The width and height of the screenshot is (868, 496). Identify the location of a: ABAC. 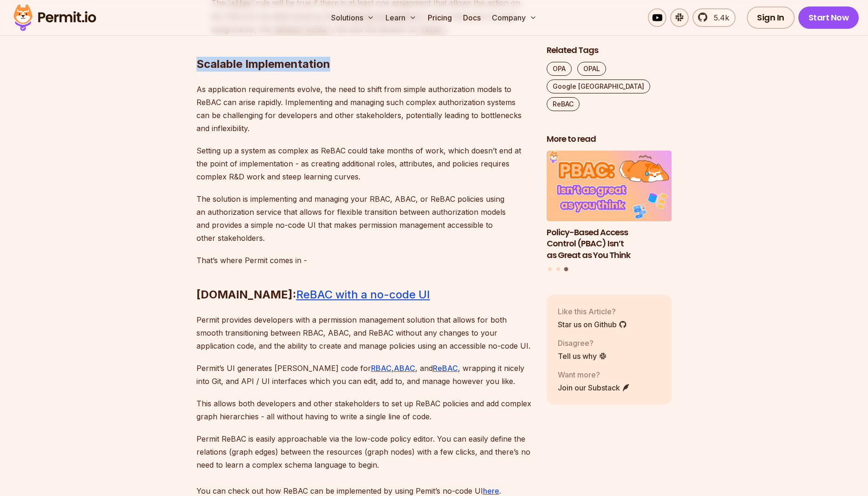
(405, 368).